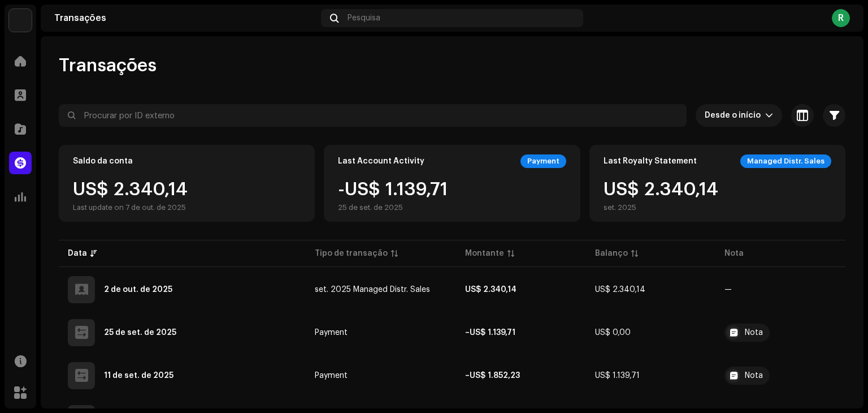  Describe the element at coordinates (138, 289) in the screenshot. I see `div: 2 de out. de 2025` at that location.